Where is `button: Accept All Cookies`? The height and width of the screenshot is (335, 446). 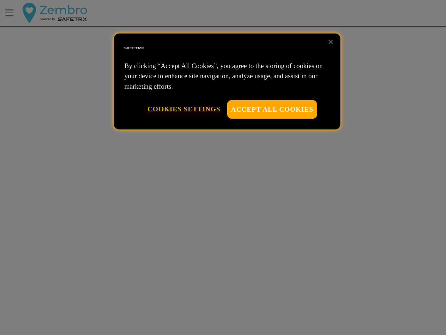 button: Accept All Cookies is located at coordinates (272, 109).